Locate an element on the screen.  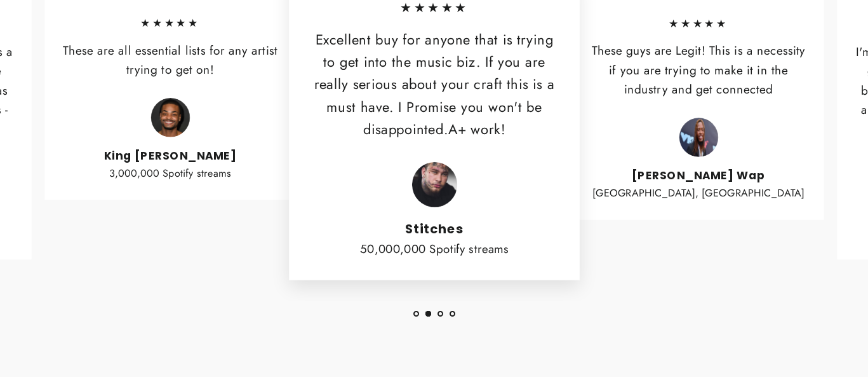
p: These guys are Legit! This is a necessity if you are trying to make it in the industry and get co... is located at coordinates (699, 70).